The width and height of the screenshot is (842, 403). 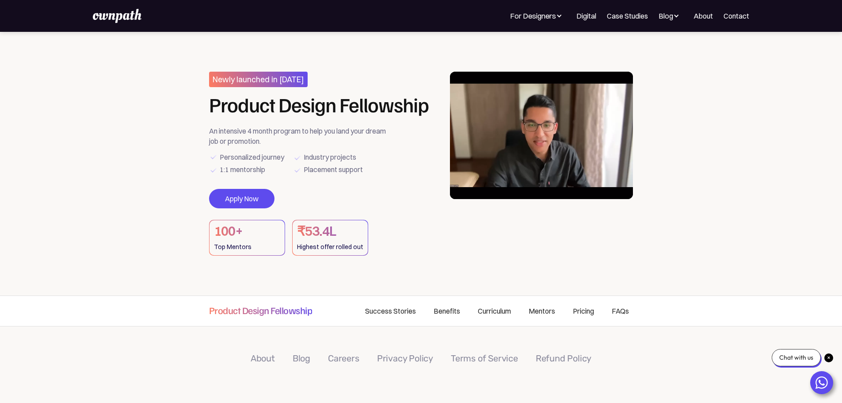 I want to click on div: About, so click(x=262, y=358).